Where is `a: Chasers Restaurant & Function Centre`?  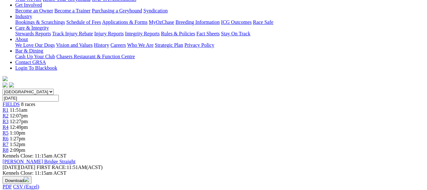
a: Chasers Restaurant & Function Centre is located at coordinates (95, 56).